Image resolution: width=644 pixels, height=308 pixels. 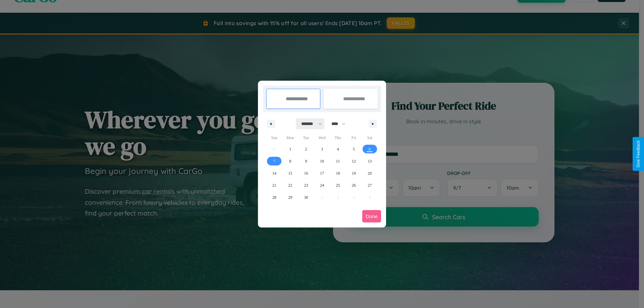 I want to click on span: Sat, so click(x=370, y=138).